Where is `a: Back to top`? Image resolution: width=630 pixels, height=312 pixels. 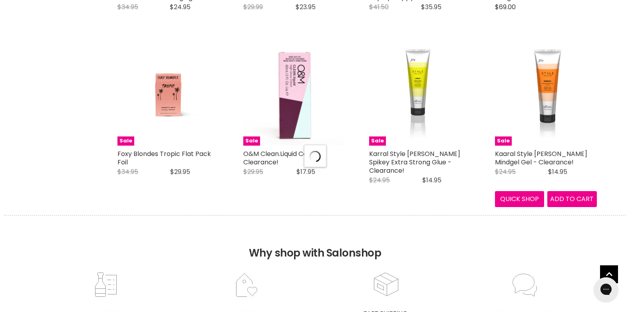
a: Back to top is located at coordinates (609, 274).